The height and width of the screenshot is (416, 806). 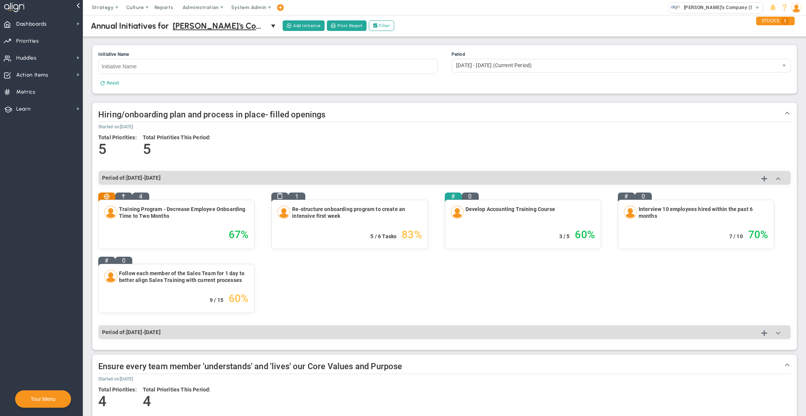 I want to click on button: Add Initiative, so click(x=303, y=26).